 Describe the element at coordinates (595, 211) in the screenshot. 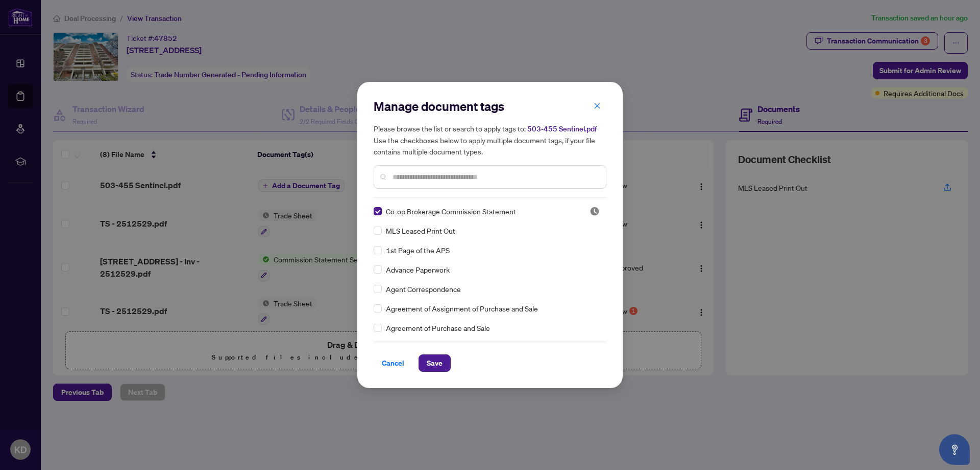

I see `span: Pending Review` at that location.